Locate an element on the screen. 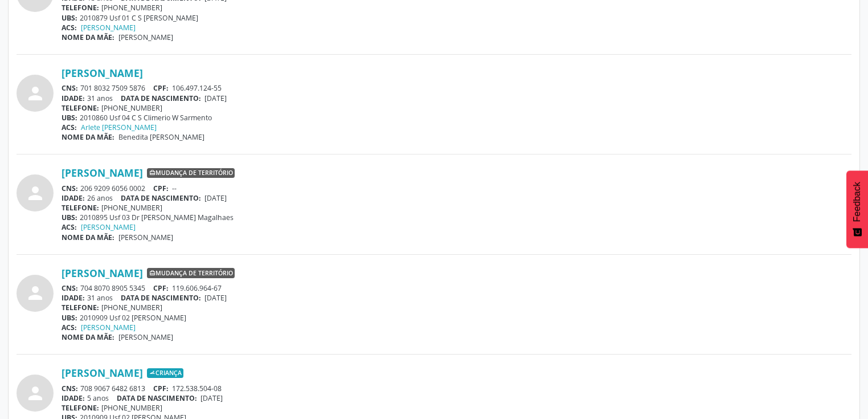  span: 172.538.504-08 is located at coordinates (196, 388).